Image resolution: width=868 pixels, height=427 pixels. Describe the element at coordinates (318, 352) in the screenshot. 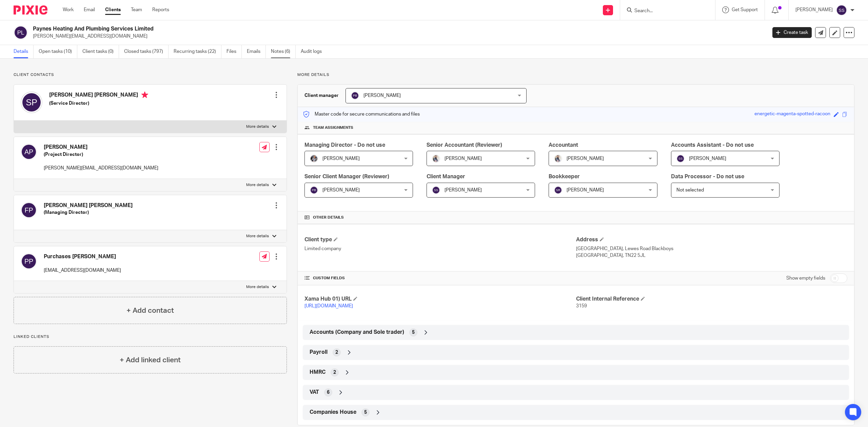

I see `span: Payroll` at that location.